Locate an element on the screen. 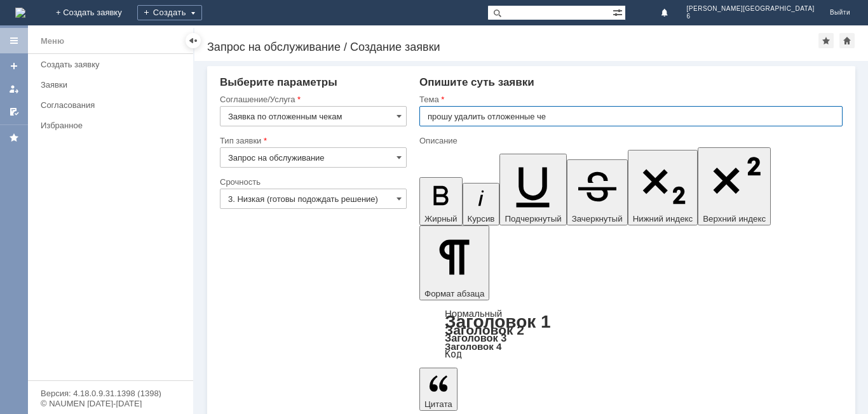  button: Жирный is located at coordinates (441, 201).